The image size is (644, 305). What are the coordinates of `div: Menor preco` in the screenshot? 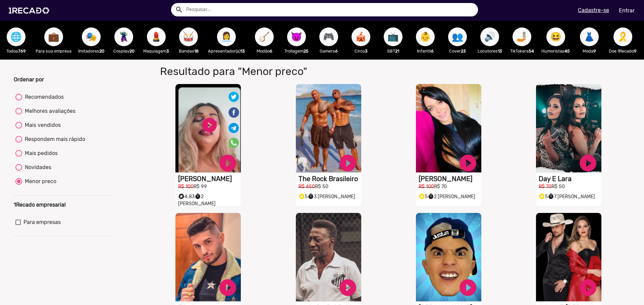 It's located at (39, 182).